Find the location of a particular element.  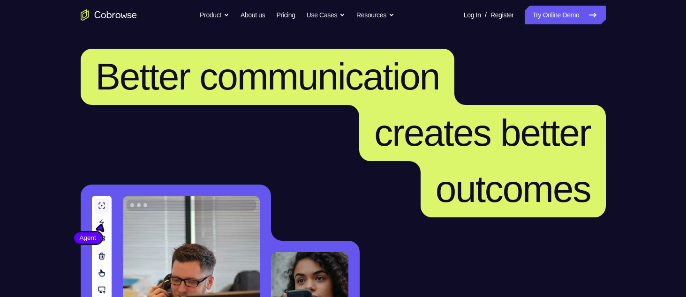

a: Try Online Demo is located at coordinates (565, 15).